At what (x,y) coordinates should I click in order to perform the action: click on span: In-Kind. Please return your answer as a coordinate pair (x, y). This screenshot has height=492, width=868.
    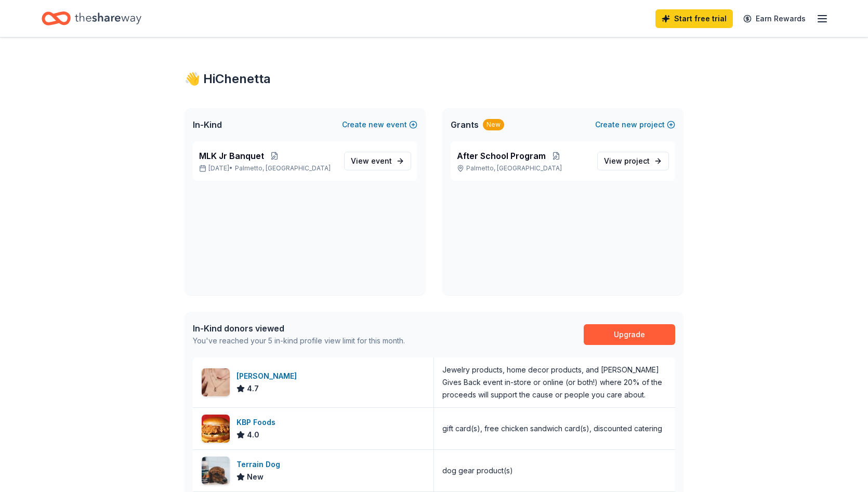
    Looking at the image, I should click on (207, 125).